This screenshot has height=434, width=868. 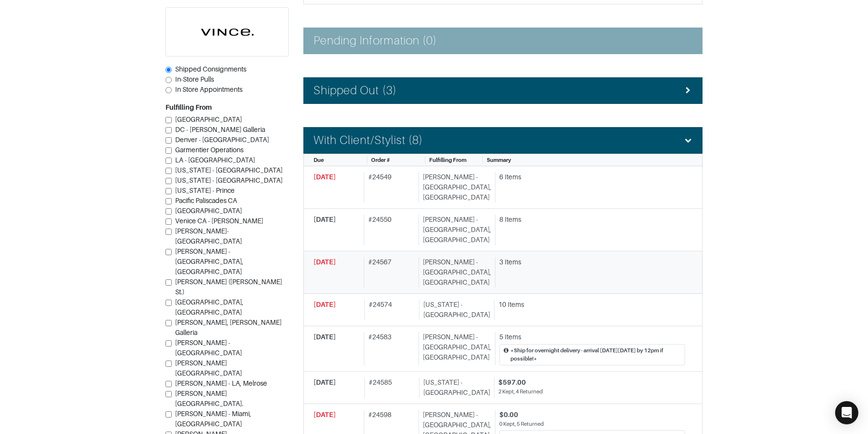 What do you see at coordinates (355, 91) in the screenshot?
I see `h4: Shipped Out (3)` at bounding box center [355, 91].